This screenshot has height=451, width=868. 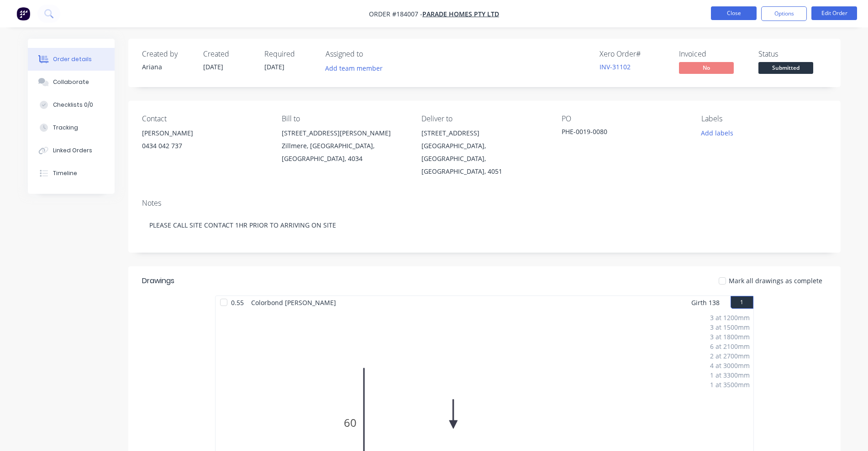 What do you see at coordinates (713, 53) in the screenshot?
I see `div: Invoiced` at bounding box center [713, 53].